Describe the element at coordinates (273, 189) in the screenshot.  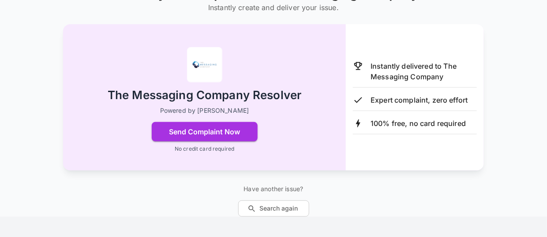
I see `p: Have another issue?` at that location.